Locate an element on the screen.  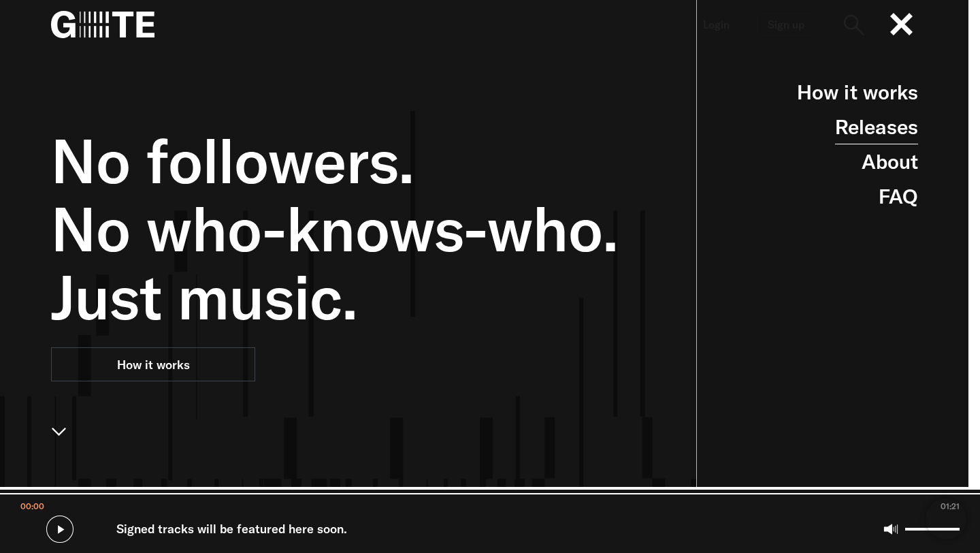
span: Just music. is located at coordinates (410, 297).